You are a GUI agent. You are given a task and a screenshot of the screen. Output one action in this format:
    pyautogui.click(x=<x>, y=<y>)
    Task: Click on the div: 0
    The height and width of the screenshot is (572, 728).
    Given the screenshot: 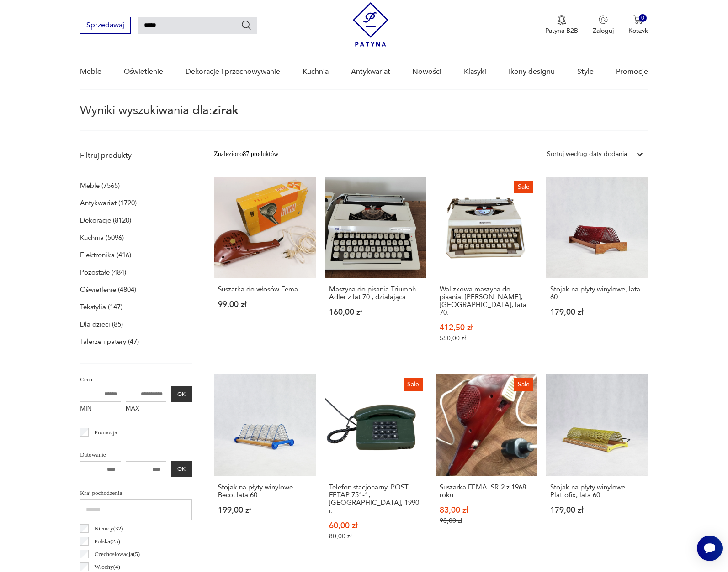 What is the action you would take?
    pyautogui.click(x=643, y=18)
    